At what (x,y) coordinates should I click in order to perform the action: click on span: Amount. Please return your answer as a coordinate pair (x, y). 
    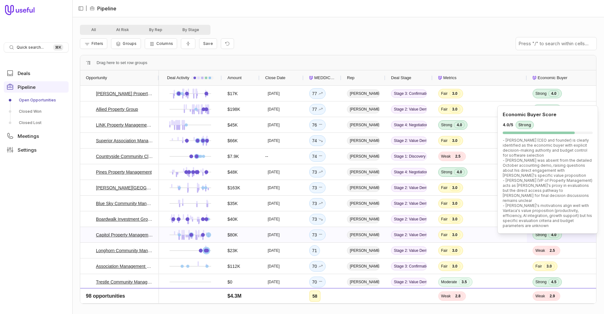
    Looking at the image, I should click on (234, 78).